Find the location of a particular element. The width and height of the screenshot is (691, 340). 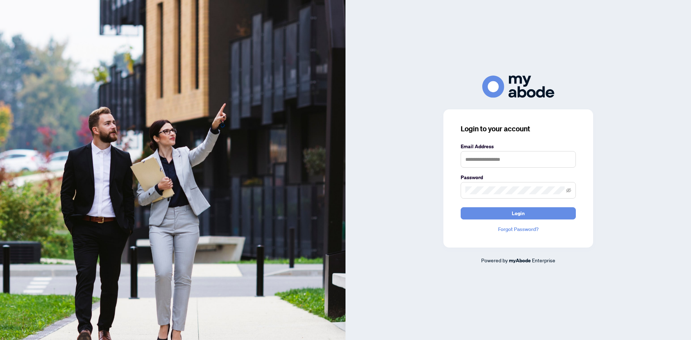

span: Login is located at coordinates (518, 213).